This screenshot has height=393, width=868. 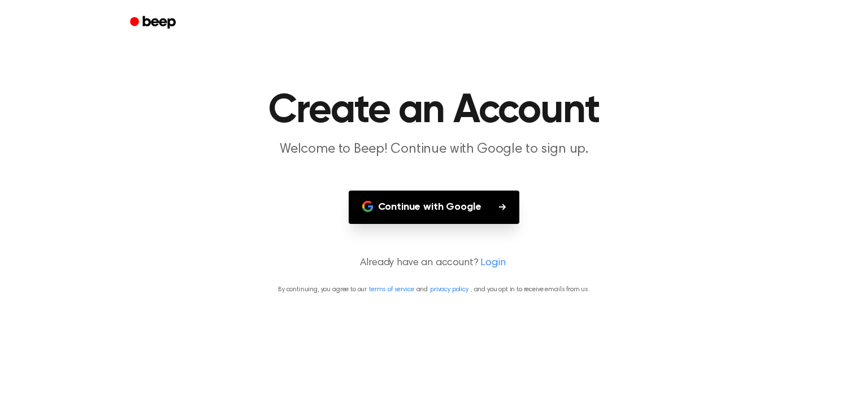 I want to click on p: By continuing, you agree to our and , and you opt in to receive emails from us., so click(x=434, y=290).